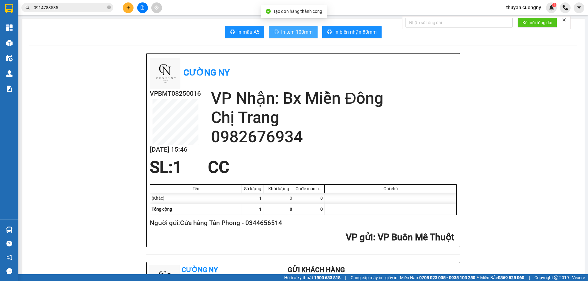  What do you see at coordinates (248, 32) in the screenshot?
I see `span: In mẫu A5` at bounding box center [248, 32].